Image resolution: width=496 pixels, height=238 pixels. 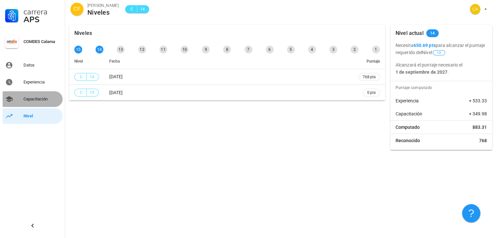 What do you see at coordinates (376, 50) in the screenshot?
I see `div: 1` at bounding box center [376, 50].